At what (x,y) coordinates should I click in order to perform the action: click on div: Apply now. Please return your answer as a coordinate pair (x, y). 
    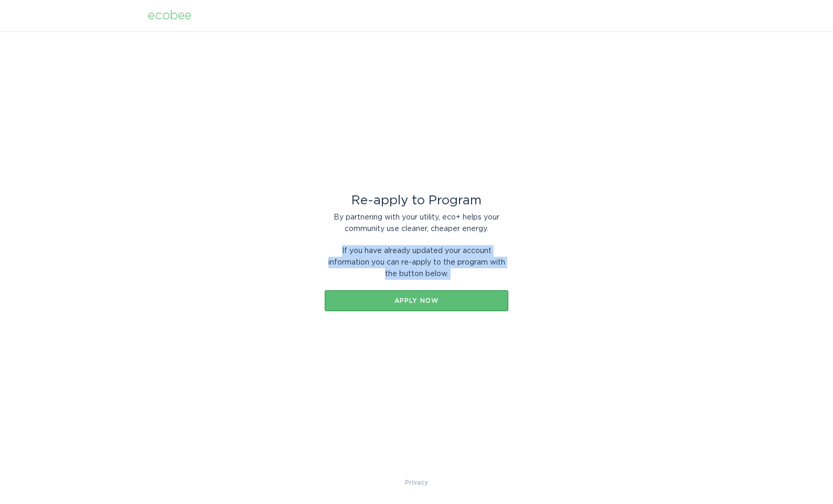
    Looking at the image, I should click on (416, 301).